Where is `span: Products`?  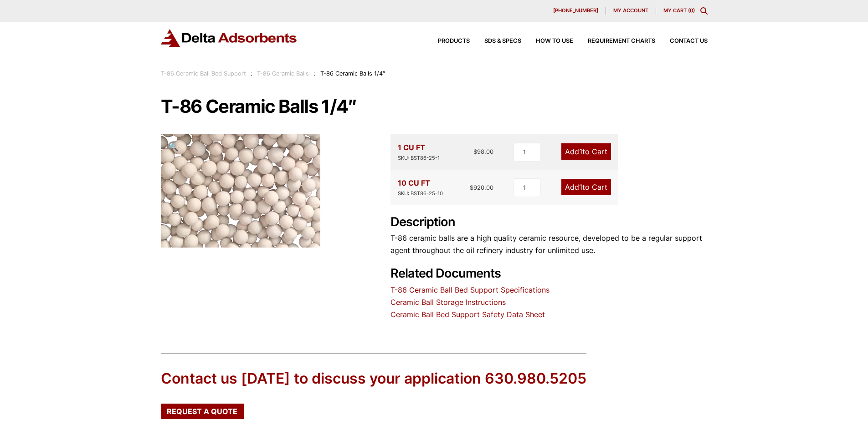
span: Products is located at coordinates (453, 41).